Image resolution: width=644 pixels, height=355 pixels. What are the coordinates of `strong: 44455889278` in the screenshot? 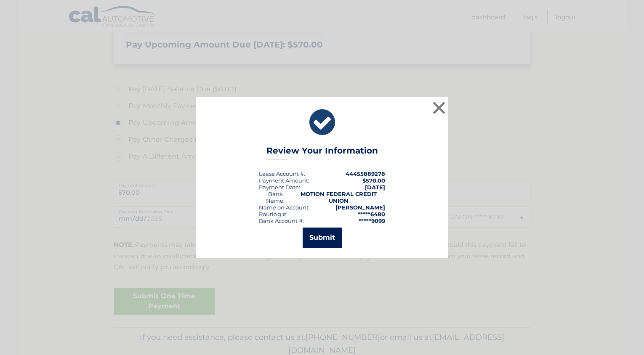 It's located at (366, 174).